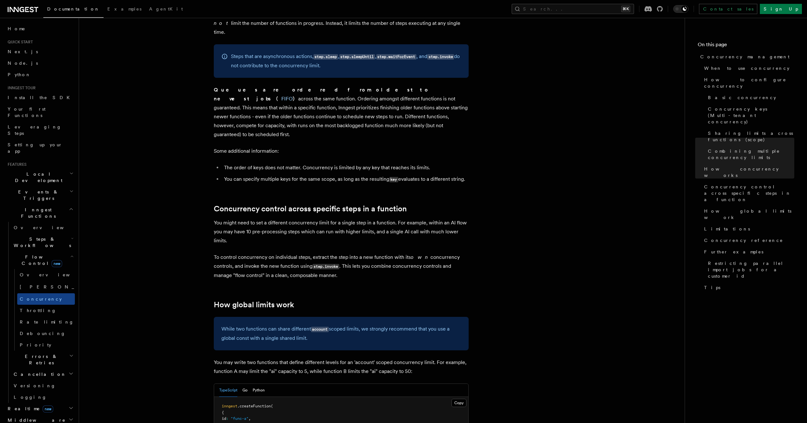 Image resolution: width=807 pixels, height=423 pixels. What do you see at coordinates (46, 299) in the screenshot?
I see `a: Concurrency` at bounding box center [46, 299].